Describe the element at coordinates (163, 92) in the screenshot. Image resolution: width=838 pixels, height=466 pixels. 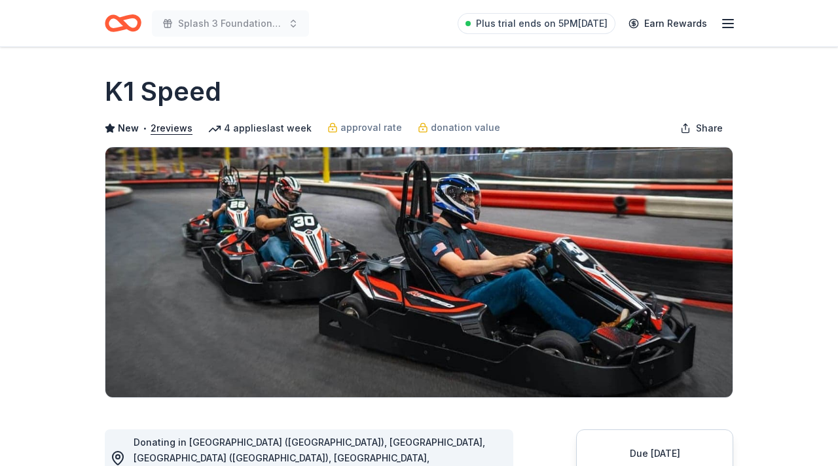
I see `h1: K1 Speed` at that location.